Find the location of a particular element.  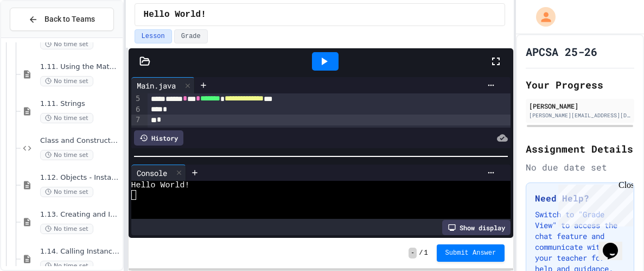

button: Lesson is located at coordinates (153, 36).